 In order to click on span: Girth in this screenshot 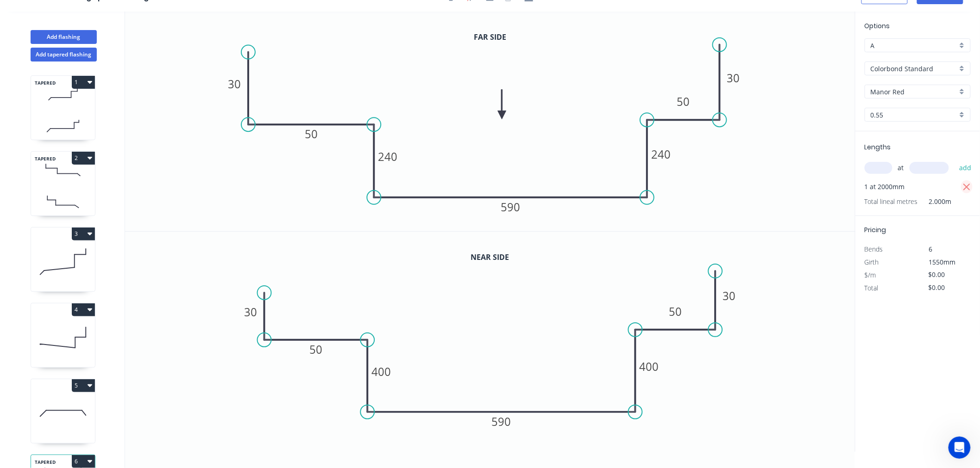, I will do `click(872, 262)`.